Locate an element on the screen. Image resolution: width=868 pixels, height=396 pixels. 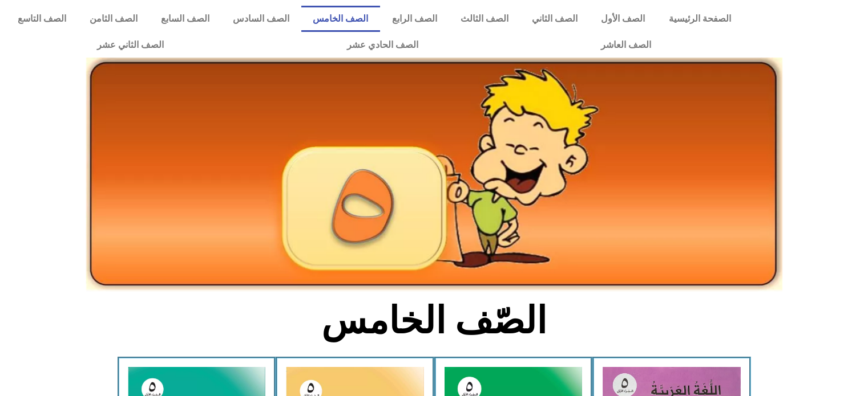
a: الصف الثالث is located at coordinates (484, 19).